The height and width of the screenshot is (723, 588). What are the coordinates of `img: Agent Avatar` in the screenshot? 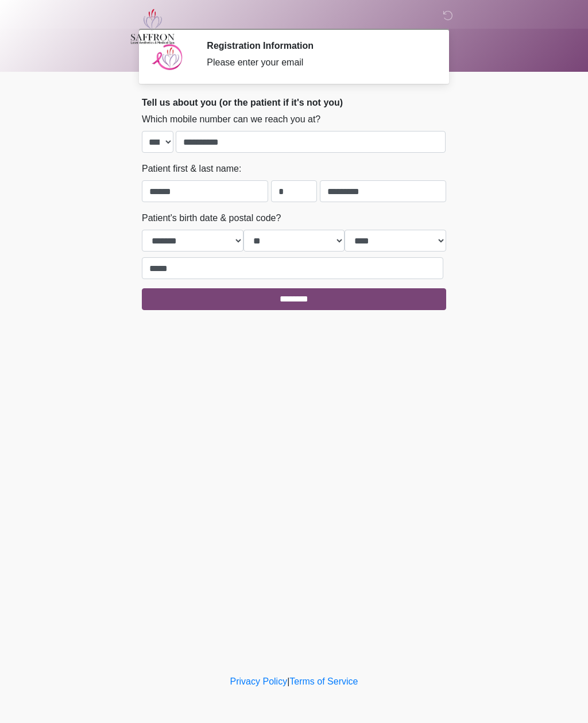 It's located at (168, 58).